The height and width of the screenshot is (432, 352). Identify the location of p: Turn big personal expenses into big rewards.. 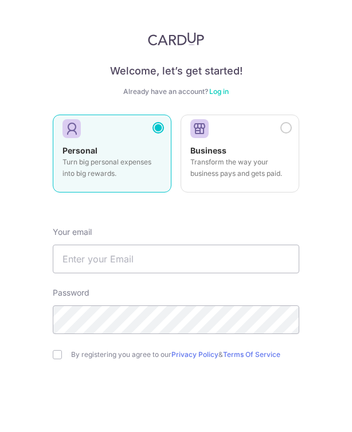
(112, 168).